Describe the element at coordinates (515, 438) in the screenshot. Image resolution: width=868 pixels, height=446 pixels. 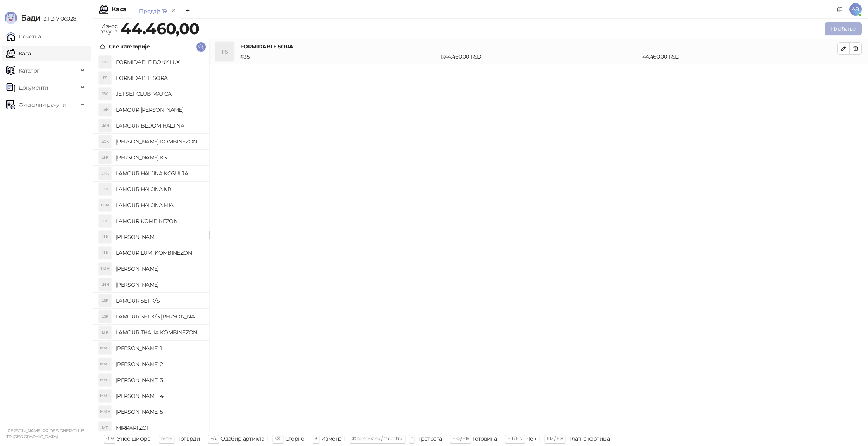
I see `span: F11 / F17` at that location.